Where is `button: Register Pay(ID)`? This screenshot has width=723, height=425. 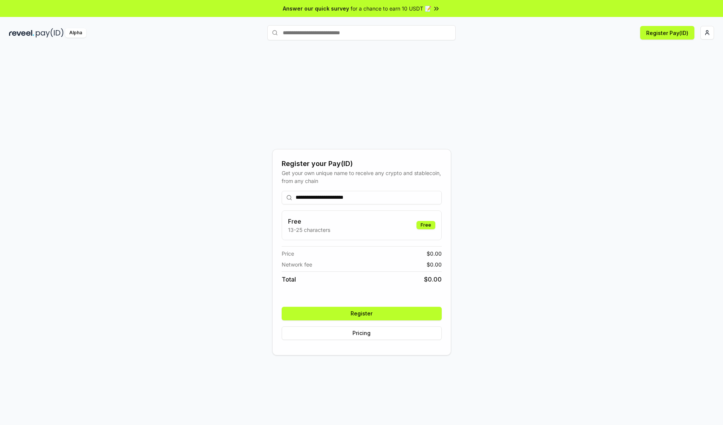
button: Register Pay(ID) is located at coordinates (667, 33).